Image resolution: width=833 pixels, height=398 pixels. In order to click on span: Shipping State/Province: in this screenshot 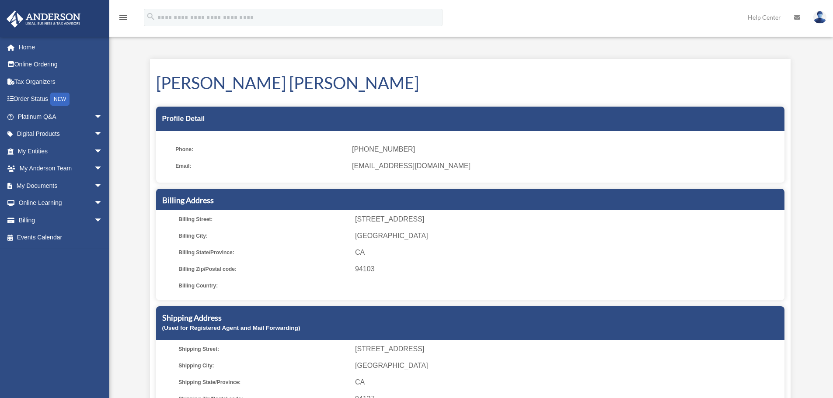, I will do `click(264, 383)`.